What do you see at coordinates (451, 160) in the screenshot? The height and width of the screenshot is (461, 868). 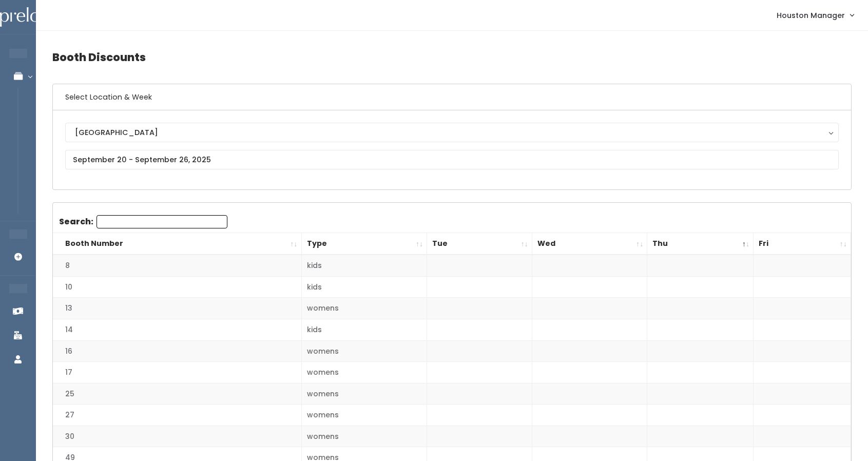 I see `input: September 20 - September 26, 2025` at bounding box center [451, 160].